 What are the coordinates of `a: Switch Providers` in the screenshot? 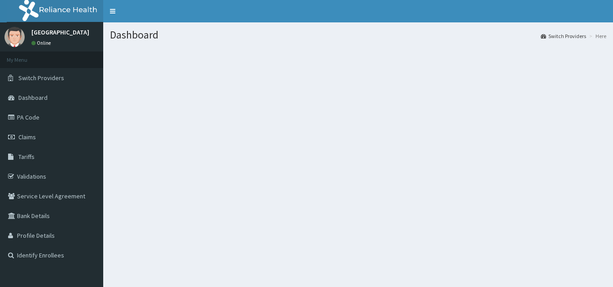 It's located at (563, 36).